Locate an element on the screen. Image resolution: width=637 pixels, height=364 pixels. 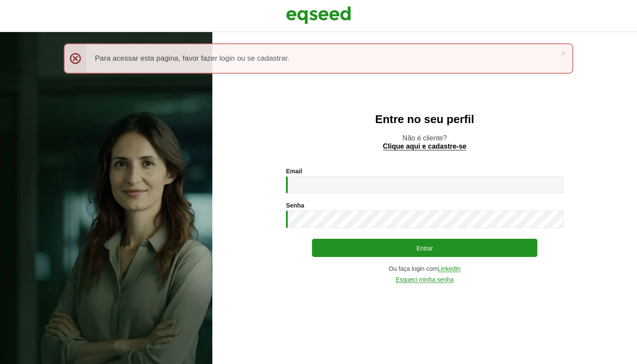
div: Para acessar esta página, favor fazer login ou se cadastrar. is located at coordinates (319, 58).